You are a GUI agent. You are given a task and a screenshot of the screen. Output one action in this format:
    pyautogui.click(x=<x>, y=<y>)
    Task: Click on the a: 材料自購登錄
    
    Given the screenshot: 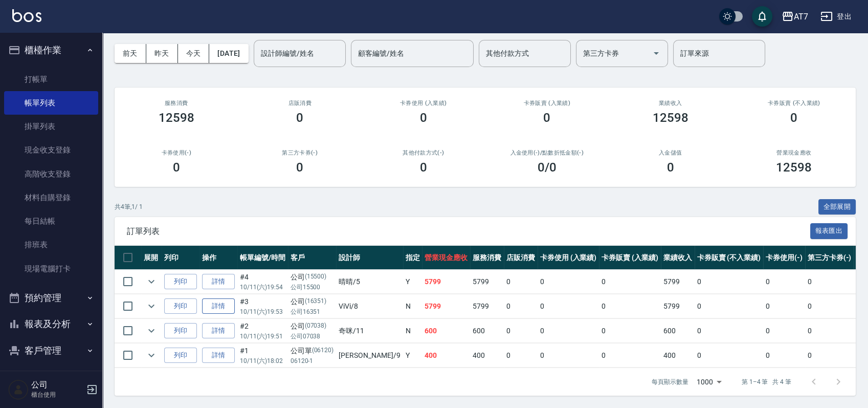 What is the action you would take?
    pyautogui.click(x=51, y=198)
    